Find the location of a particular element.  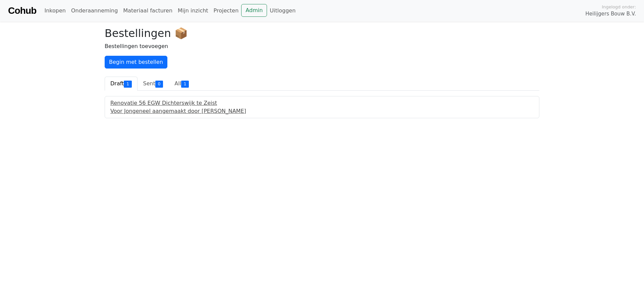

a: Cohub is located at coordinates (22, 11).